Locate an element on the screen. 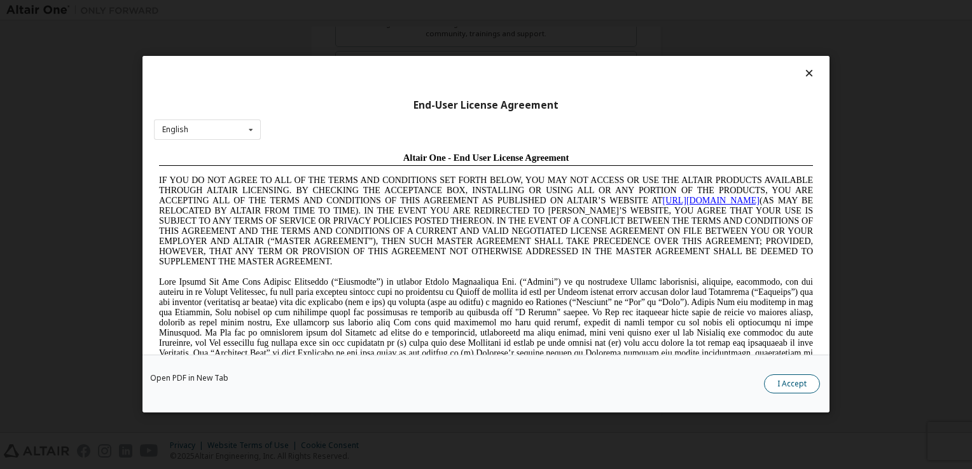 This screenshot has height=469, width=972. a: Open PDF in New Tab is located at coordinates (189, 379).